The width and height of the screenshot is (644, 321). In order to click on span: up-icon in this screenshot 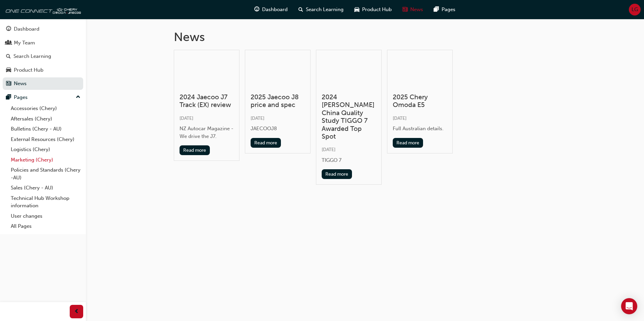, I will do `click(78, 97)`.